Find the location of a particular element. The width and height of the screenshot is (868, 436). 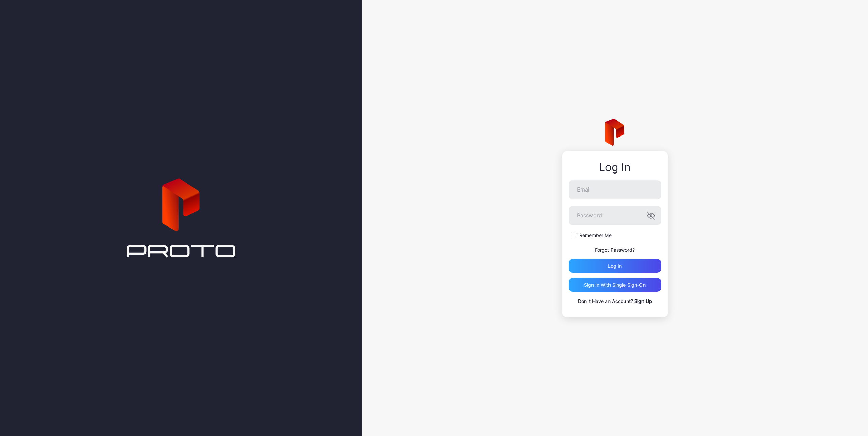

label: Remember Me is located at coordinates (595, 236).